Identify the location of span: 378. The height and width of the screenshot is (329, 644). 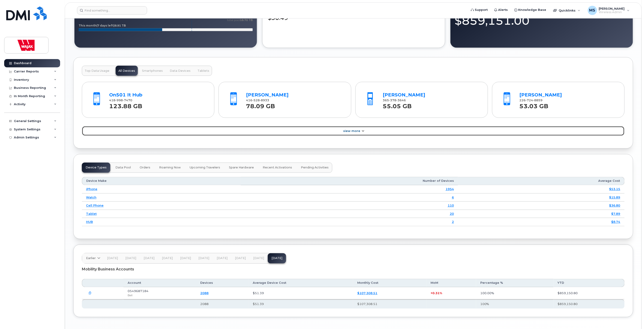
(392, 100).